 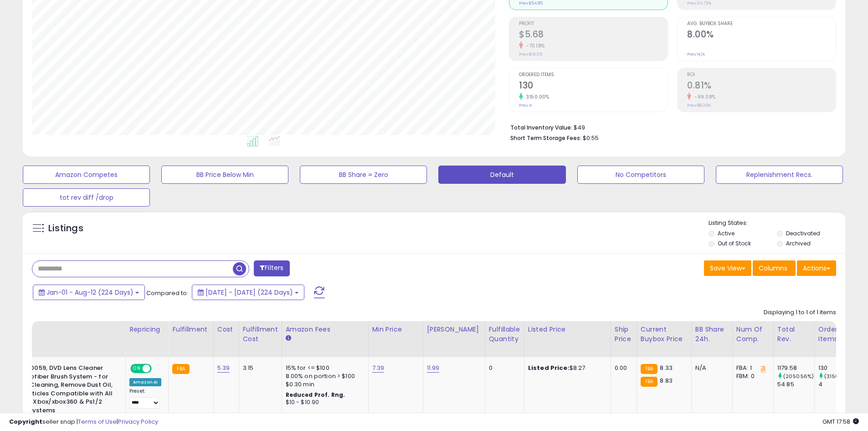 What do you see at coordinates (566, 368) in the screenshot?
I see `div: $8.27` at bounding box center [566, 368].